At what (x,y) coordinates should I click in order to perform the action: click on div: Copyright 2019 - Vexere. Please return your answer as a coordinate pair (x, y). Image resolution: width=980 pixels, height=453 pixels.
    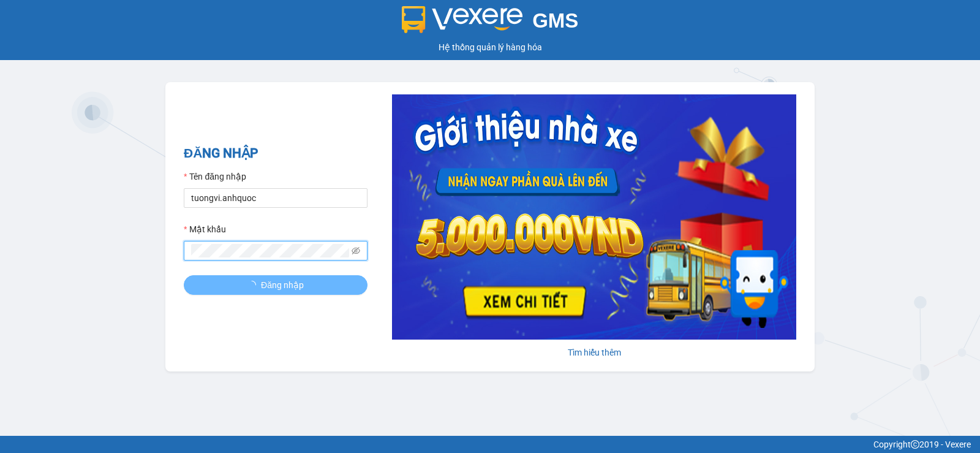
    Looking at the image, I should click on (490, 445).